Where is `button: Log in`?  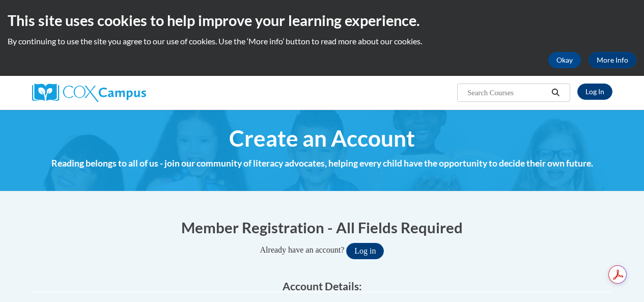 button: Log in is located at coordinates (365, 251).